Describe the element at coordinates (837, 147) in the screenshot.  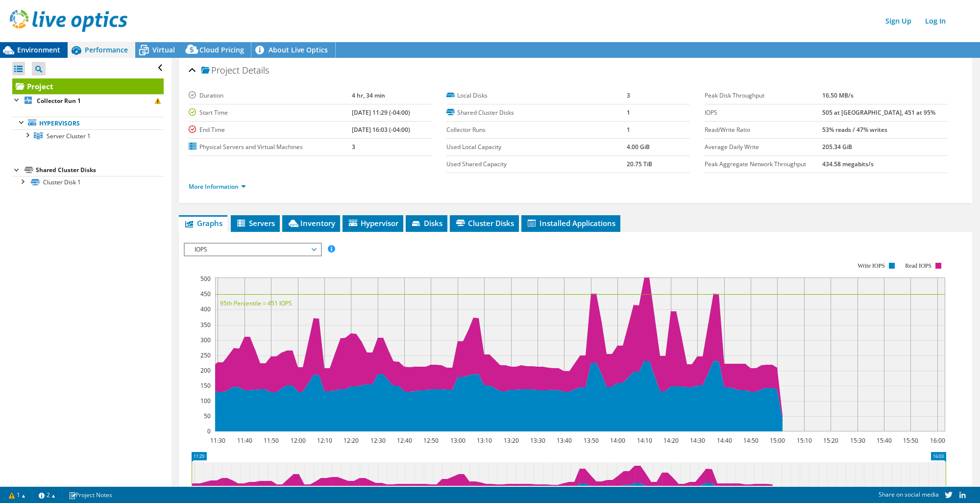
I see `b: 205.34 GiB` at that location.